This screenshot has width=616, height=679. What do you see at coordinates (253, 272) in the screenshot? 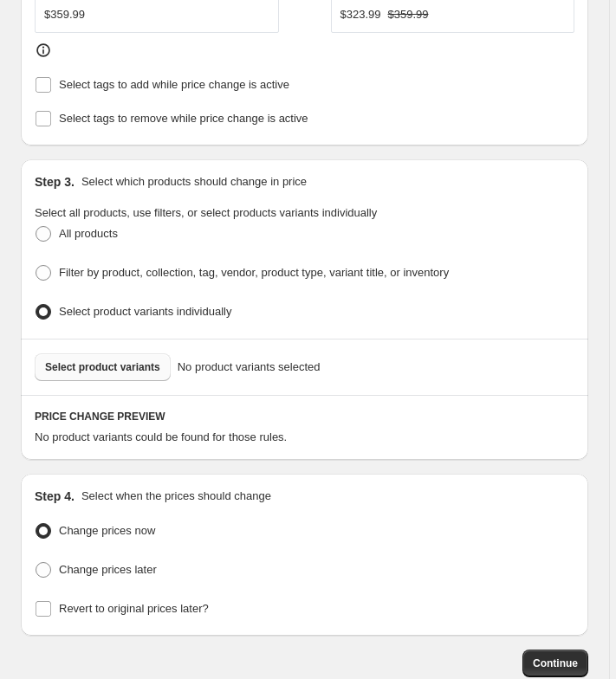
I see `span: Filter by product, collection, tag, vendor, product type, variant title, or inventory` at bounding box center [253, 272].